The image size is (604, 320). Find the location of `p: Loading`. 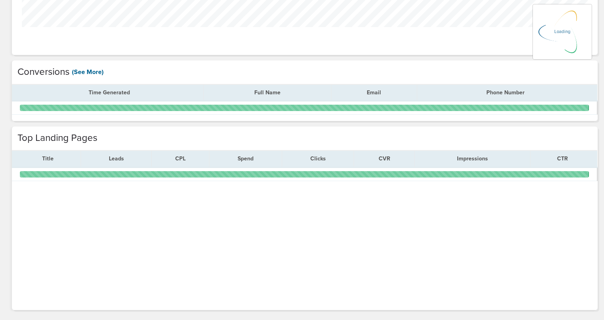

p: Loading is located at coordinates (563, 32).